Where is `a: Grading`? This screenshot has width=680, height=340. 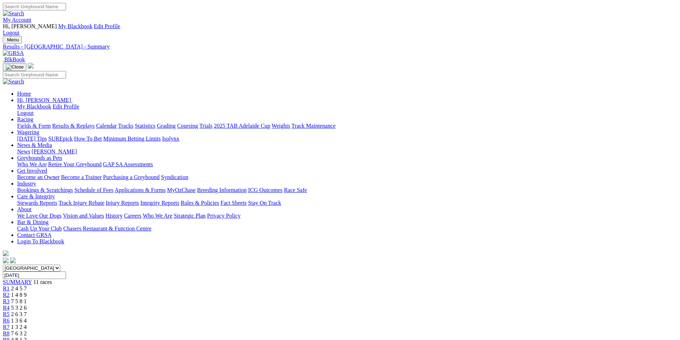 a: Grading is located at coordinates (166, 126).